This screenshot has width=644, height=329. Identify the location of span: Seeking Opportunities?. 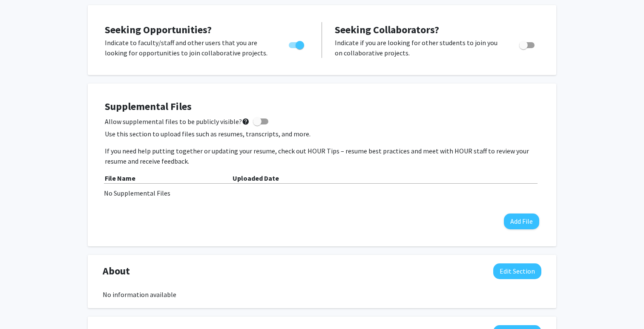
(158, 30).